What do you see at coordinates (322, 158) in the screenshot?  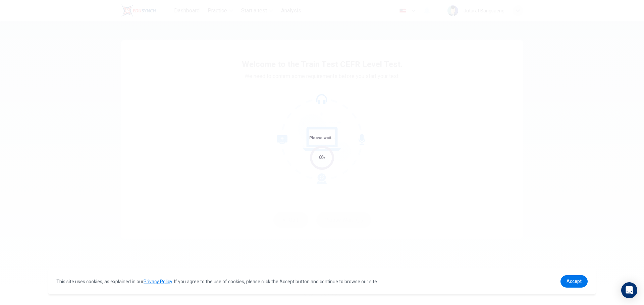 I see `div: 0%` at bounding box center [322, 158].